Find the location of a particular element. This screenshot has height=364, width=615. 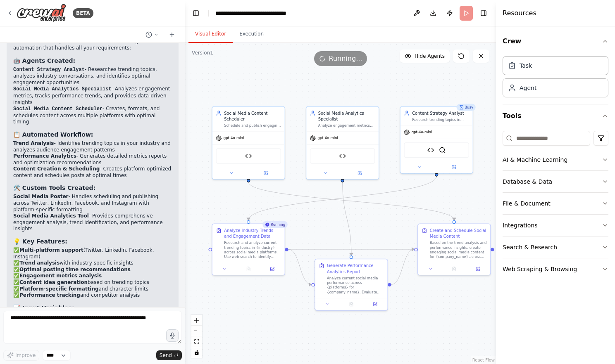

div: Agent is located at coordinates (528, 88).